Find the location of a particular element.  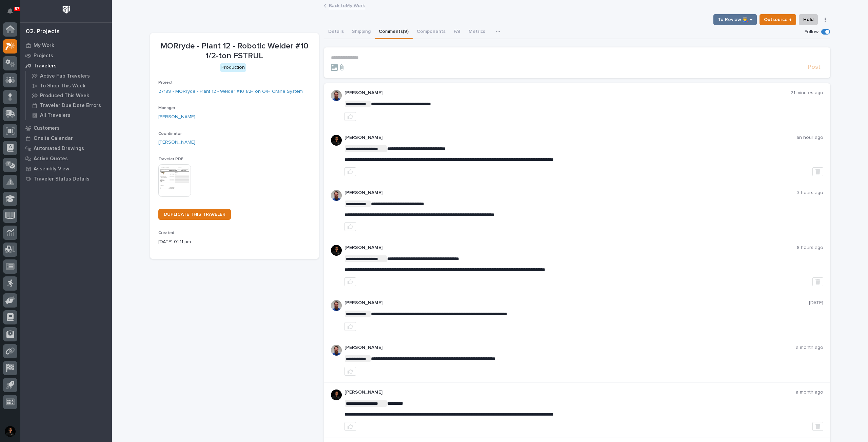

p: Onsite Calendar is located at coordinates (53, 138).